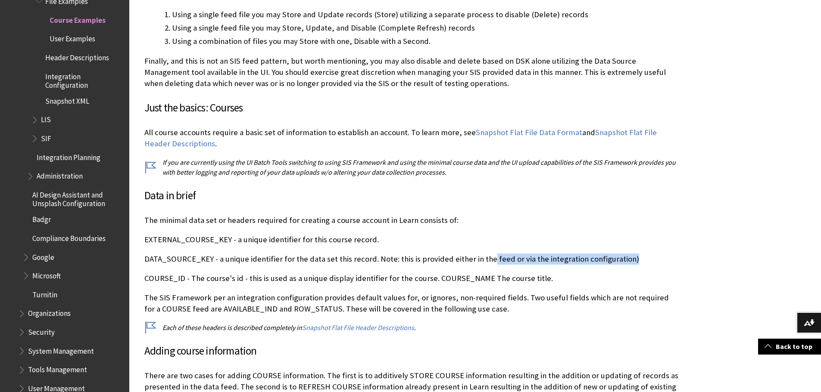 This screenshot has width=821, height=392. What do you see at coordinates (411, 138) in the screenshot?
I see `p: All course accounts require a basic set of information to establish an account. To learn more, se...` at bounding box center [411, 138].